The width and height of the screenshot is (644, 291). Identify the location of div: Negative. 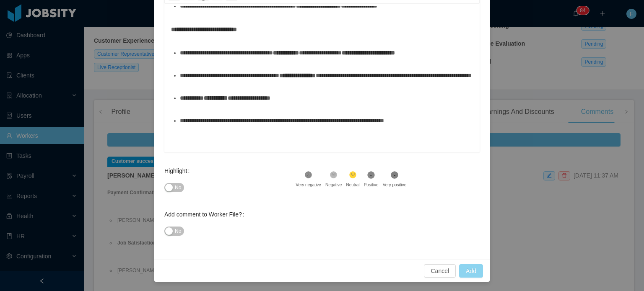
(333, 185).